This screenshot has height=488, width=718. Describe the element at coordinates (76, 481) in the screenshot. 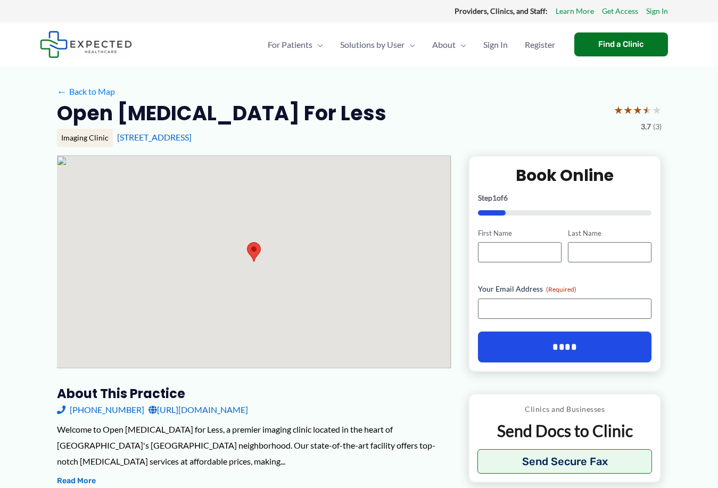

I see `button: Read More` at that location.